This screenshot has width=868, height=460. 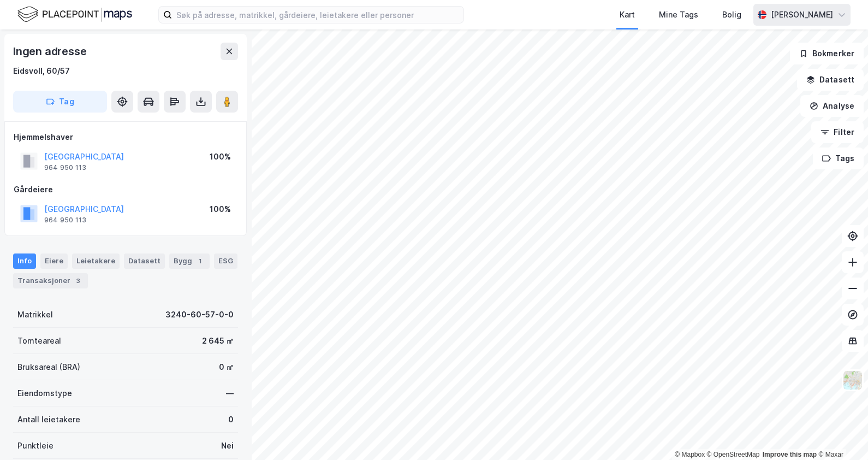 I want to click on div: Ingen adresse, so click(x=51, y=51).